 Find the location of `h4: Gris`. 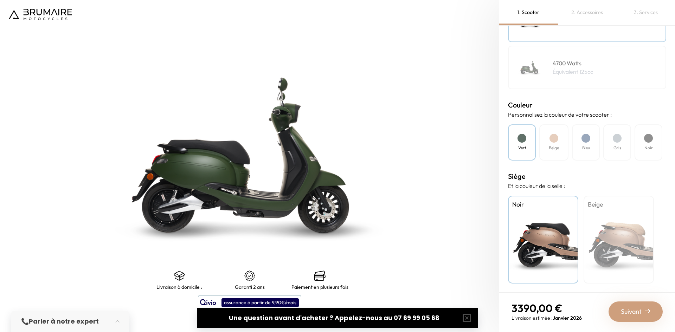

h4: Gris is located at coordinates (617, 148).